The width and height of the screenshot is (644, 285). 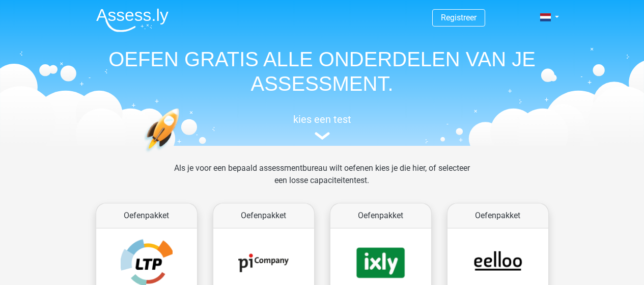 What do you see at coordinates (322, 126) in the screenshot?
I see `a: kies een test` at bounding box center [322, 126].